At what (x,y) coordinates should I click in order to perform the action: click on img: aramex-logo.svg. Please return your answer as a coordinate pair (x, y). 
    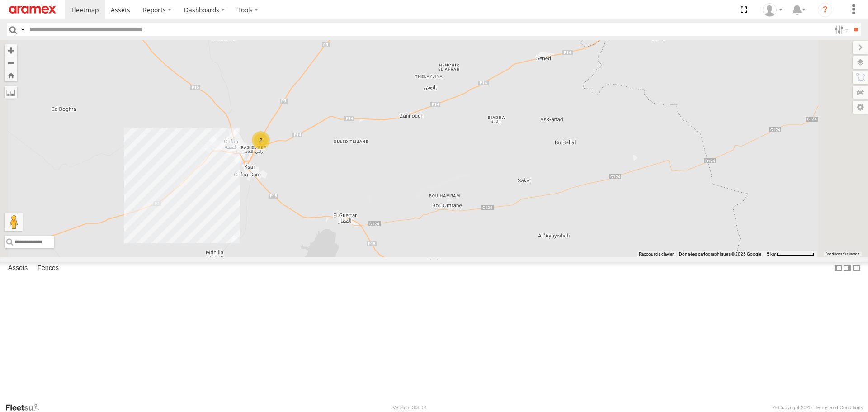
    Looking at the image, I should click on (32, 9).